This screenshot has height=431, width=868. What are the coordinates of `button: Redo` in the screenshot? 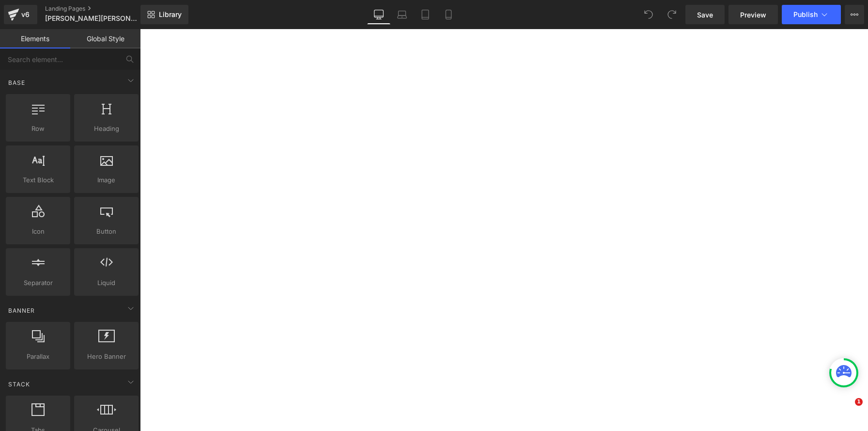 It's located at (672, 14).